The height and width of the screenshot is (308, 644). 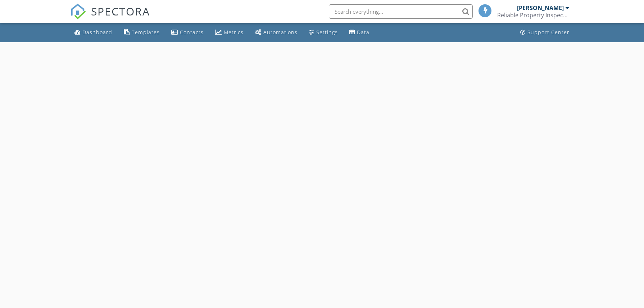 What do you see at coordinates (533, 15) in the screenshot?
I see `div: Reliable Property Inspections of WNY, LLC` at bounding box center [533, 15].